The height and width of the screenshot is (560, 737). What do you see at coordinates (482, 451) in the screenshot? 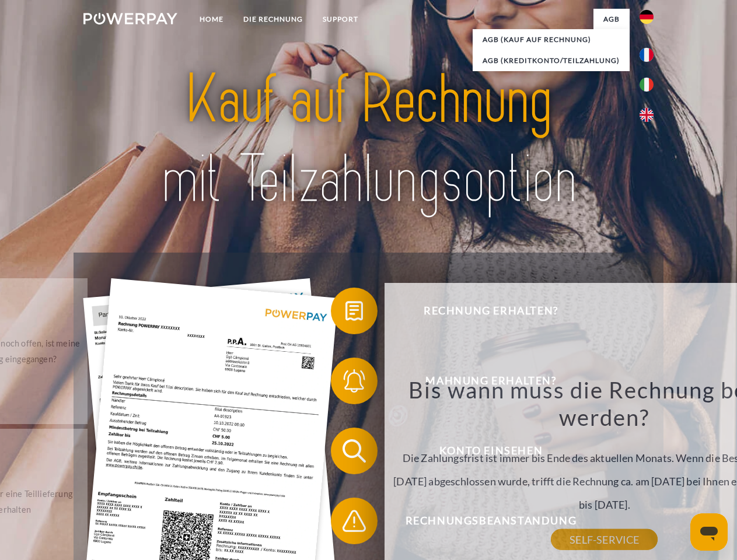
I see `a: Konto einsehen` at bounding box center [482, 451].